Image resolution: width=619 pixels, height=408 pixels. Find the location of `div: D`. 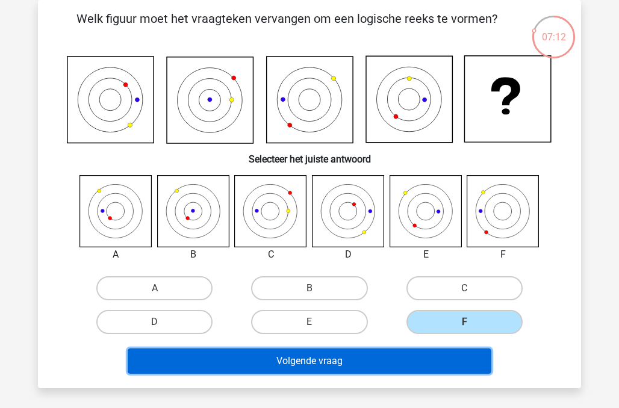

div: D is located at coordinates (348, 255).